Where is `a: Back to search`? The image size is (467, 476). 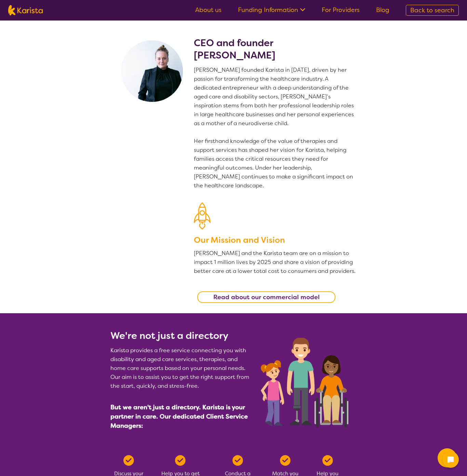 a: Back to search is located at coordinates (432, 10).